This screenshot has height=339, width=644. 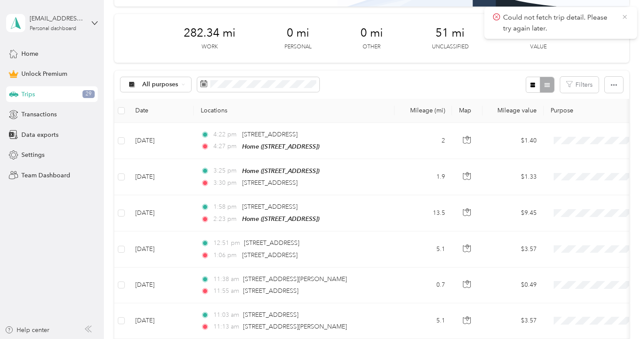 What do you see at coordinates (46, 175) in the screenshot?
I see `span: Team Dashboard` at bounding box center [46, 175].